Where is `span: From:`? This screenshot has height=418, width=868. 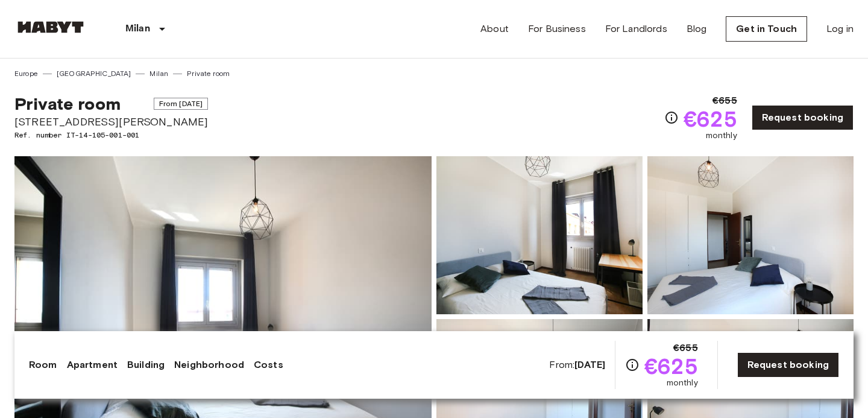
span: From: is located at coordinates (577, 365).